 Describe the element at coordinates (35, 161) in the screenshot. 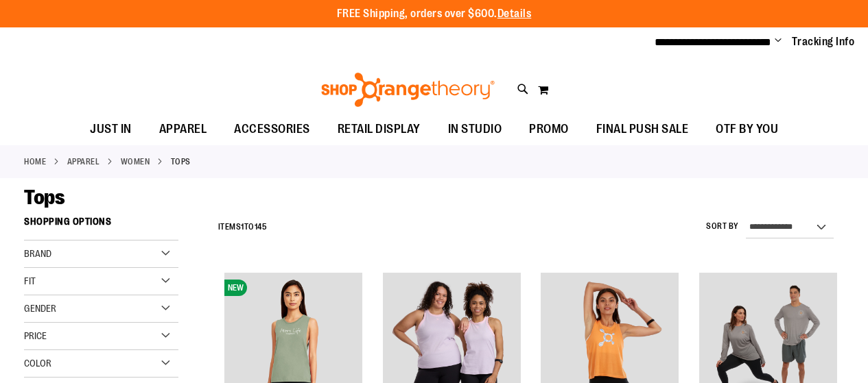

I see `a: Home` at that location.